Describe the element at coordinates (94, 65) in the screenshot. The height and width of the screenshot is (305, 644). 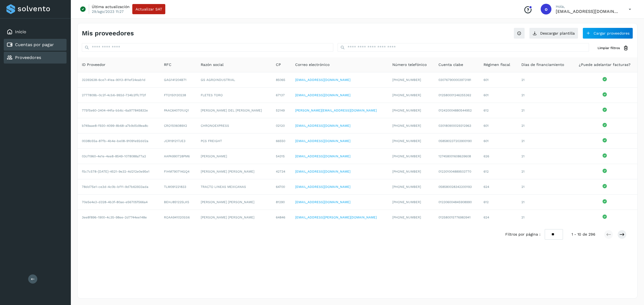
I see `span: ID Proveedor` at that location.